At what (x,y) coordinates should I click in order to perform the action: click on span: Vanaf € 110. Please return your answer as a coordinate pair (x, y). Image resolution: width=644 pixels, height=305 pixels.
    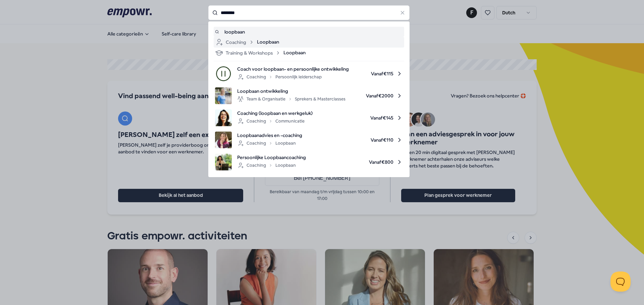
    Looking at the image, I should click on (355, 140).